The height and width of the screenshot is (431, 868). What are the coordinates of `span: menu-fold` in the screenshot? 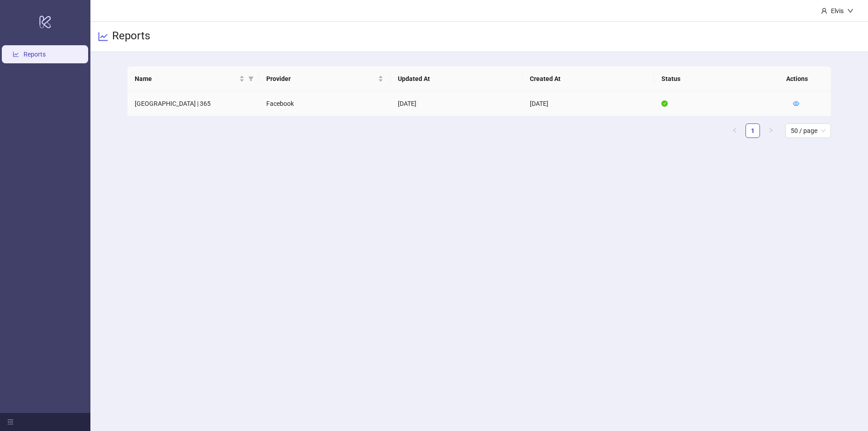 It's located at (10, 422).